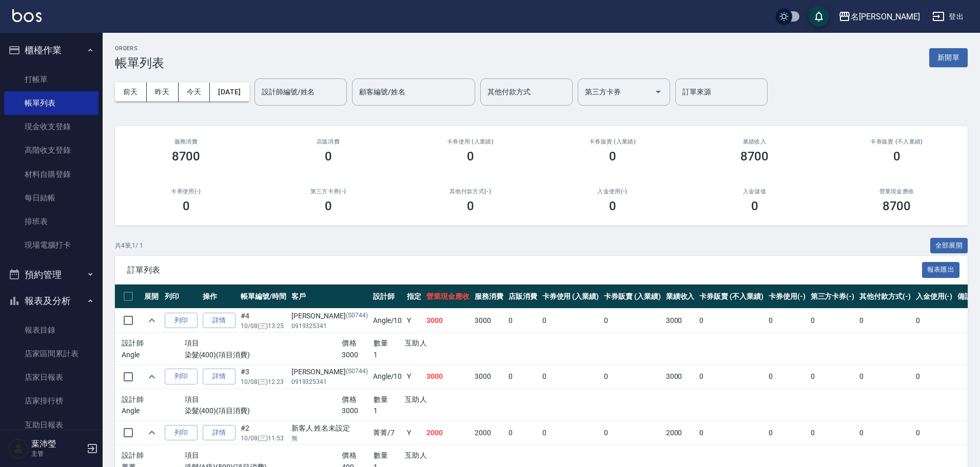  I want to click on button: 今天, so click(195, 92).